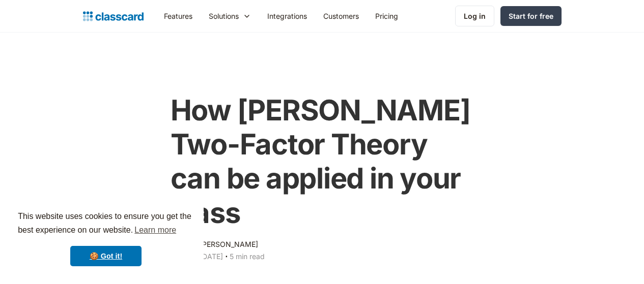  Describe the element at coordinates (287, 16) in the screenshot. I see `a: Integrations` at that location.